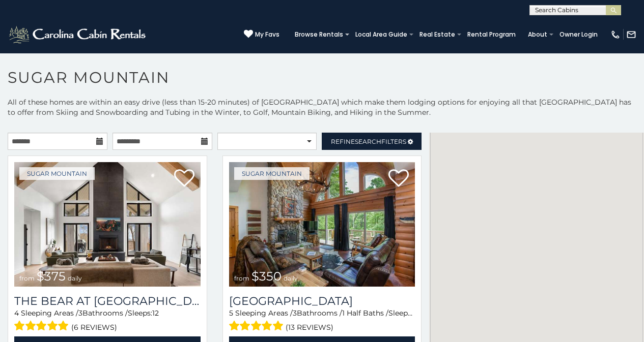 The height and width of the screenshot is (342, 644). What do you see at coordinates (322, 224) in the screenshot?
I see `a: from $350 daily` at bounding box center [322, 224].